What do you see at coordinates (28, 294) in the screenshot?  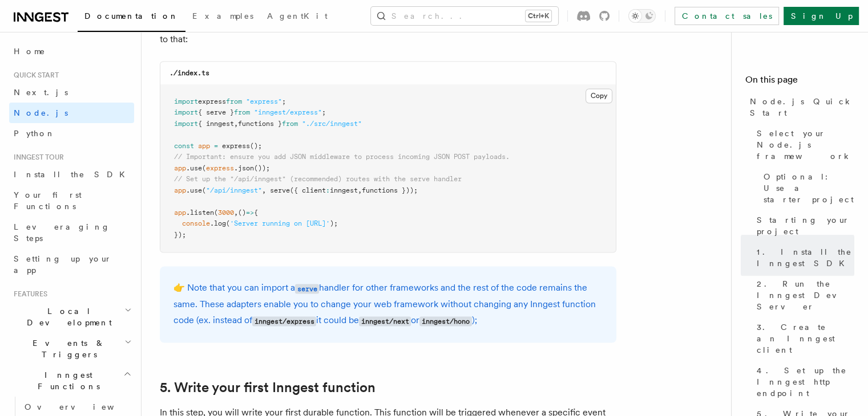 I see `span: Features` at bounding box center [28, 294].